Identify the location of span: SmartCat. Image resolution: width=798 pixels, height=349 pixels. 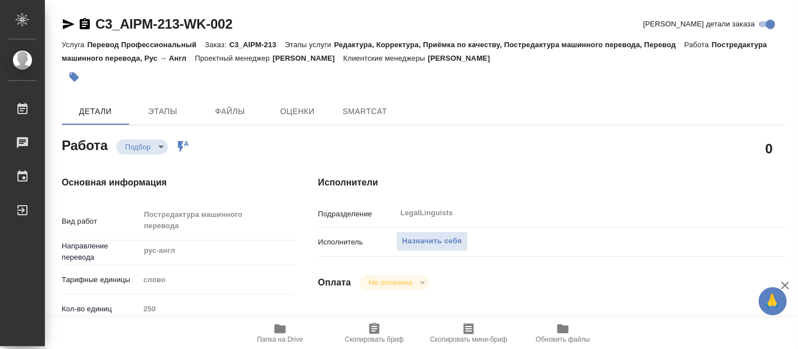
(365, 111).